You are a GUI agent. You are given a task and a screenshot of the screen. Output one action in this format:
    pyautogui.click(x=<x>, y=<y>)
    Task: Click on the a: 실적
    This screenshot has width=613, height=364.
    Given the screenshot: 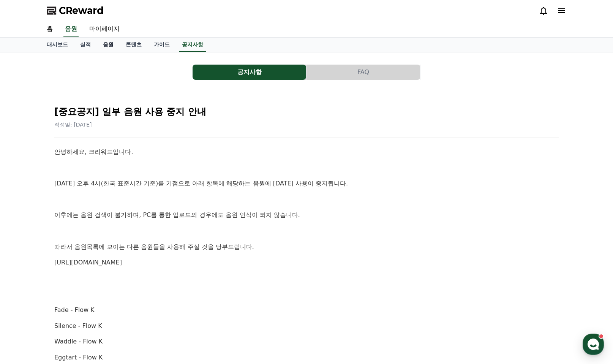 What is the action you would take?
    pyautogui.click(x=85, y=45)
    